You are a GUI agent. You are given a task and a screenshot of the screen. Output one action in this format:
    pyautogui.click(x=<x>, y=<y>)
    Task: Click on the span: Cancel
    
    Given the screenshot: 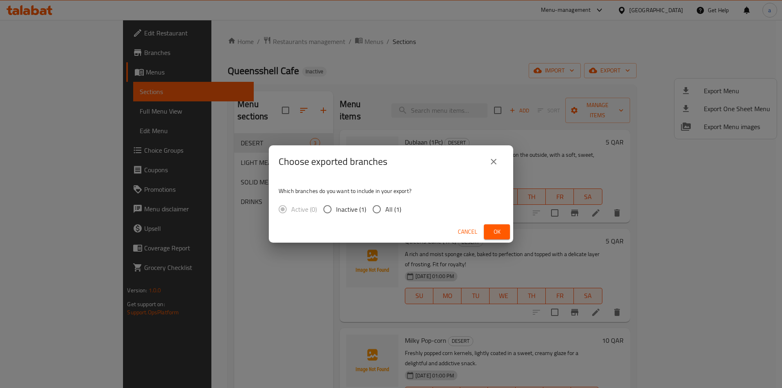 What is the action you would take?
    pyautogui.click(x=468, y=232)
    